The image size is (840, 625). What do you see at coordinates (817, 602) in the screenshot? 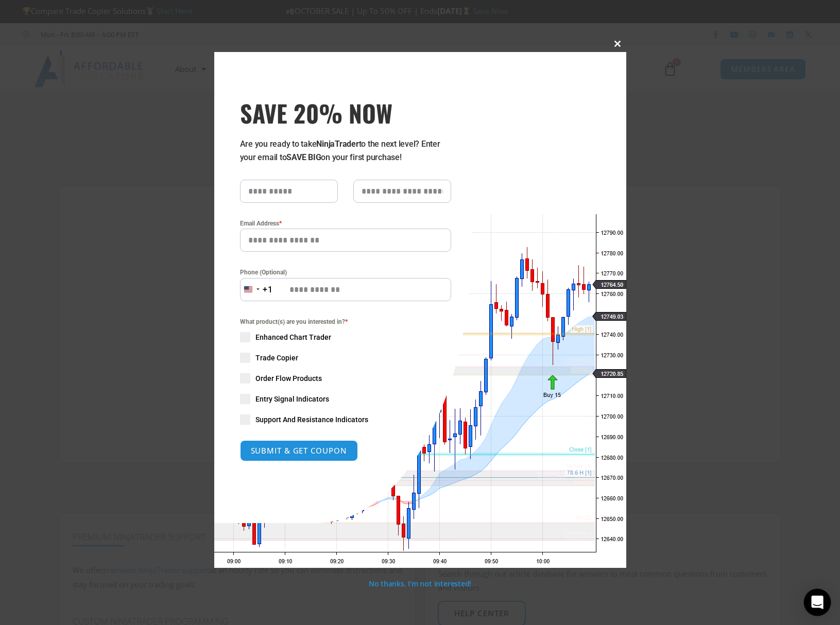
I see `div: Open Intercom Messenger` at bounding box center [817, 602].